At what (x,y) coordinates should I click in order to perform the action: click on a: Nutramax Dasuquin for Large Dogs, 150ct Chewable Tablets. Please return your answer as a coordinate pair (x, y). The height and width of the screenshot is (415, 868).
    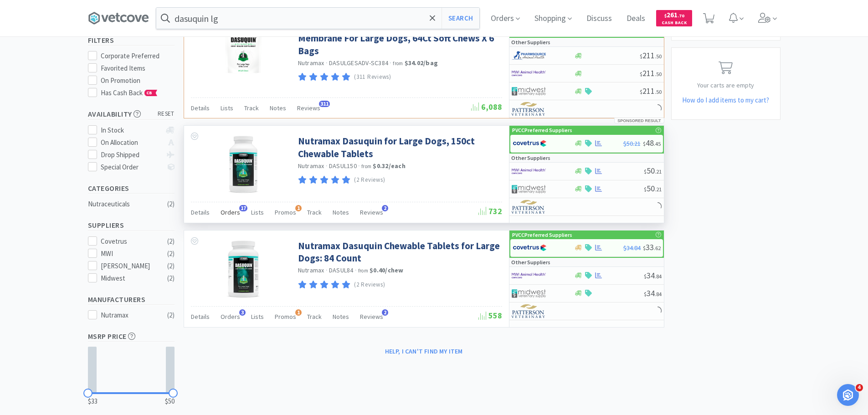
    Looking at the image, I should click on (399, 147).